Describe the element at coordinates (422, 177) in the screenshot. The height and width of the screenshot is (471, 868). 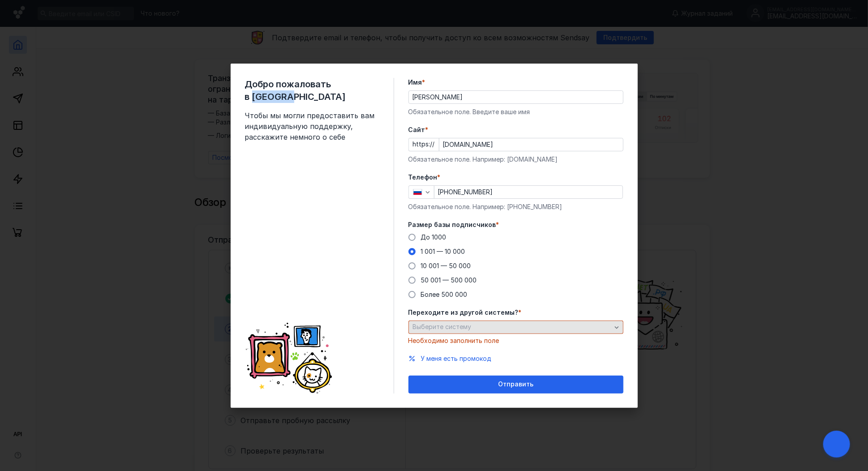
I see `span: Телефон` at that location.